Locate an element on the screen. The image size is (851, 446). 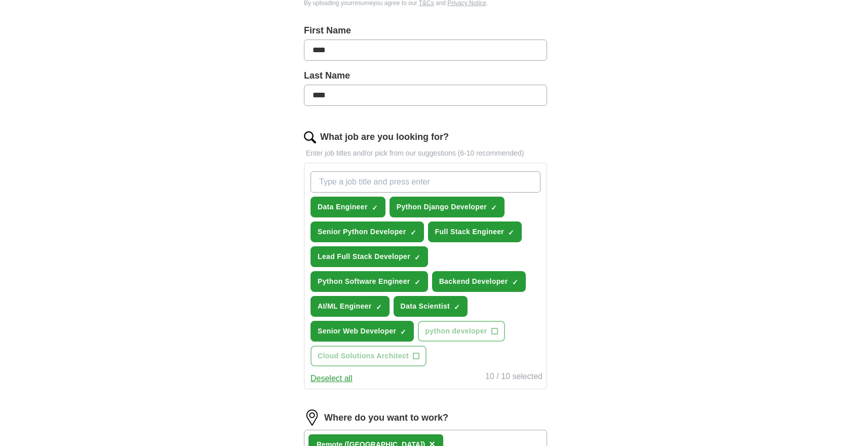
button: Python Software Engineer✓ is located at coordinates (369, 281).